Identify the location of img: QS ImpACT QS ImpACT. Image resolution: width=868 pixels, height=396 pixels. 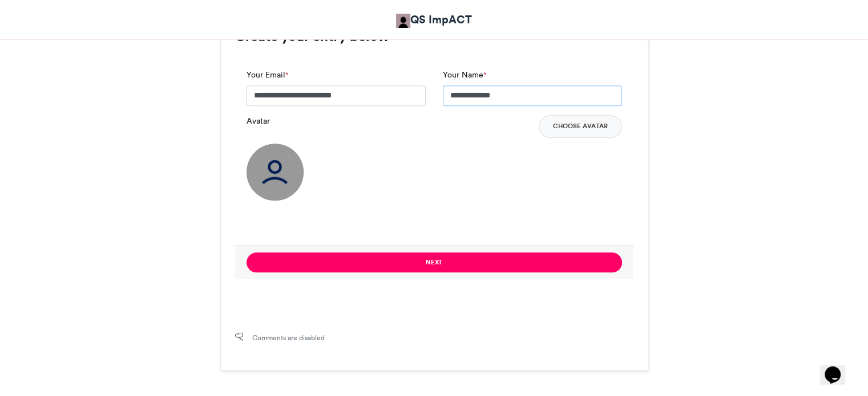
(403, 21).